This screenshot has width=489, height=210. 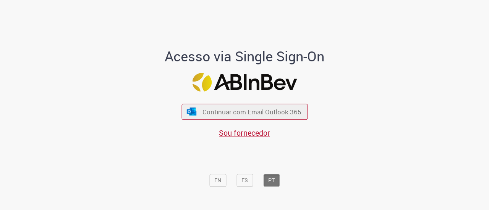 What do you see at coordinates (252, 112) in the screenshot?
I see `span: Continuar com Email Outlook 365` at bounding box center [252, 112].